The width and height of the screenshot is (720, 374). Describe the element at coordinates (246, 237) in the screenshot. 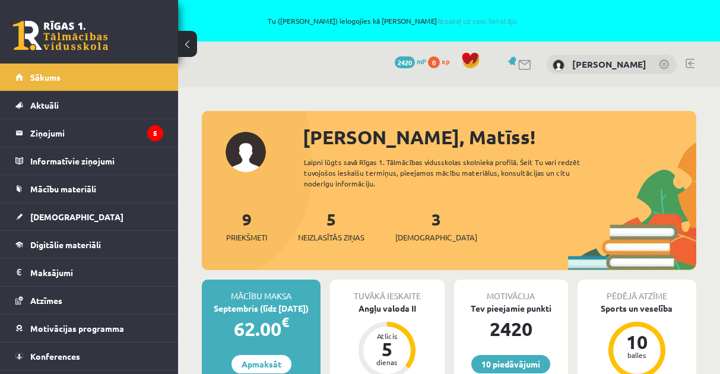

I see `span: Priekšmeti` at that location.